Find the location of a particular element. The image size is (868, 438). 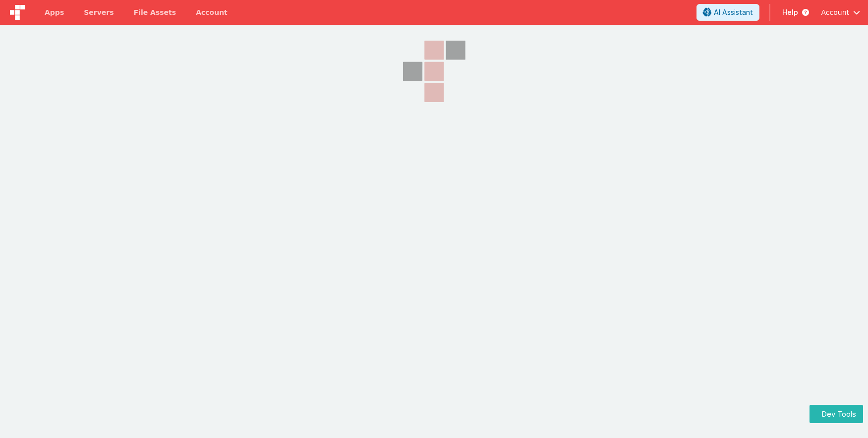

span: Help is located at coordinates (790, 13).